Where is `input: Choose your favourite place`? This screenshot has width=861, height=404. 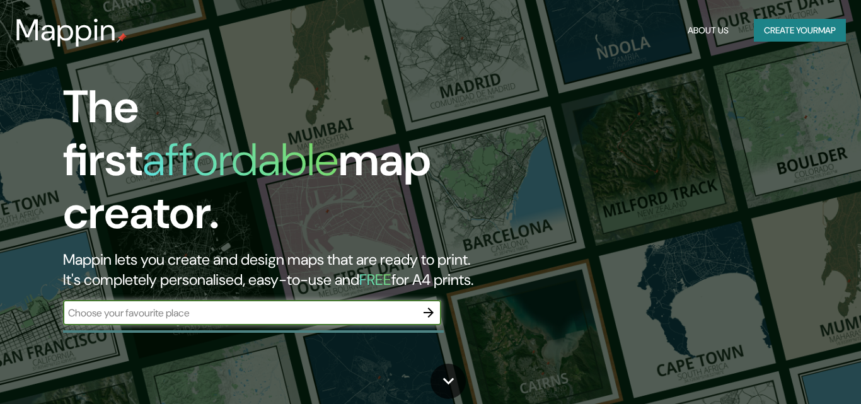
input: Choose your favourite place is located at coordinates (239, 313).